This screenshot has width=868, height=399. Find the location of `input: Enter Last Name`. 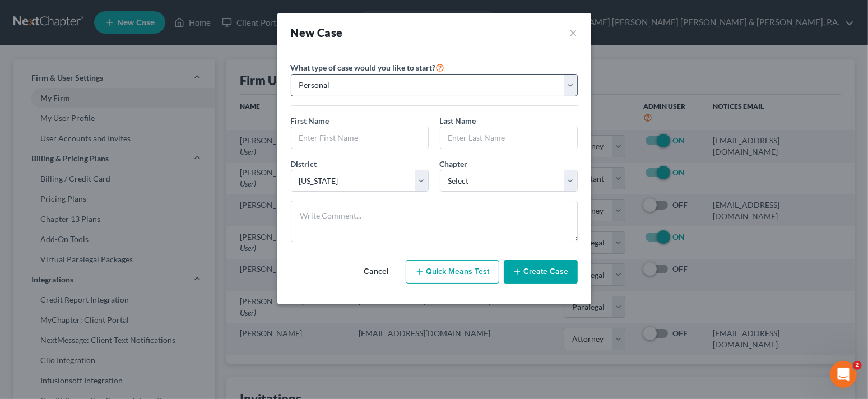

input: Enter Last Name is located at coordinates (509, 138).